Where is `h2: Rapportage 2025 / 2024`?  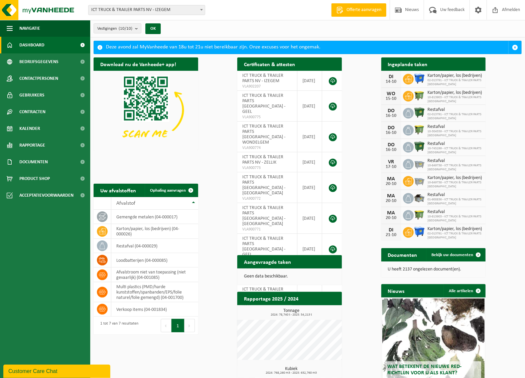 h2: Rapportage 2025 / 2024 is located at coordinates (271, 298).